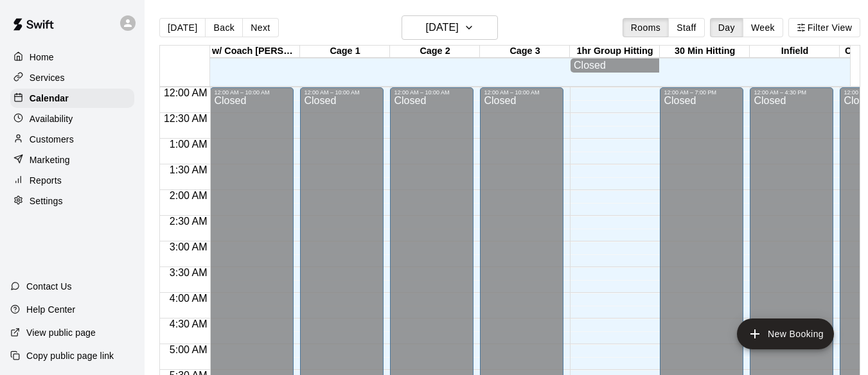 This screenshot has height=375, width=868. What do you see at coordinates (186, 118) in the screenshot?
I see `span: 12:30 AM` at bounding box center [186, 118].